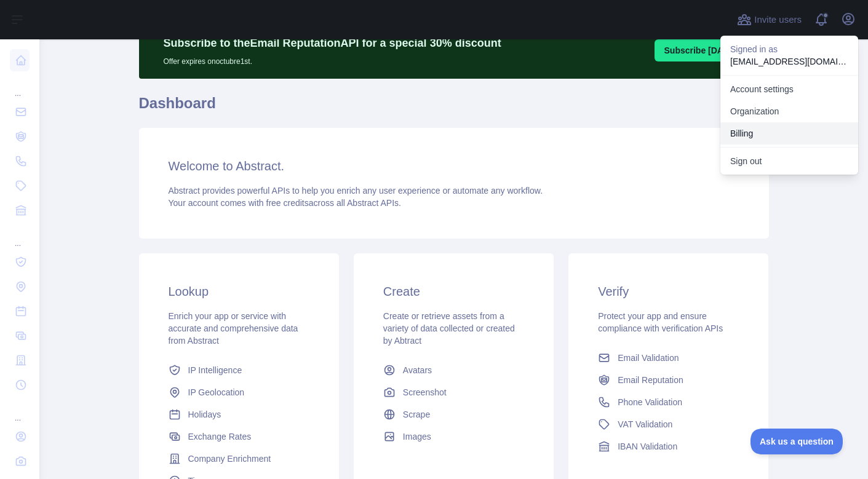 The height and width of the screenshot is (479, 868). What do you see at coordinates (239, 392) in the screenshot?
I see `a: IP Geolocation` at bounding box center [239, 392].